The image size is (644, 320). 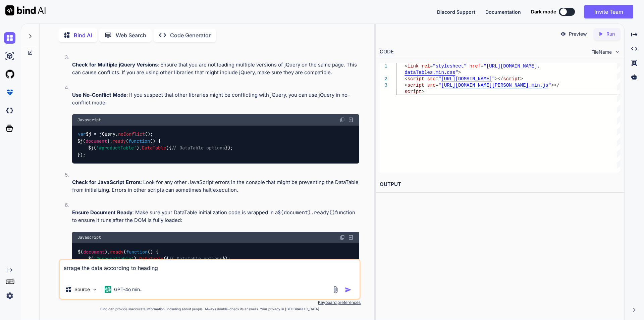 What do you see at coordinates (499, 185) in the screenshot?
I see `h2: OUTPUT` at bounding box center [499, 185].